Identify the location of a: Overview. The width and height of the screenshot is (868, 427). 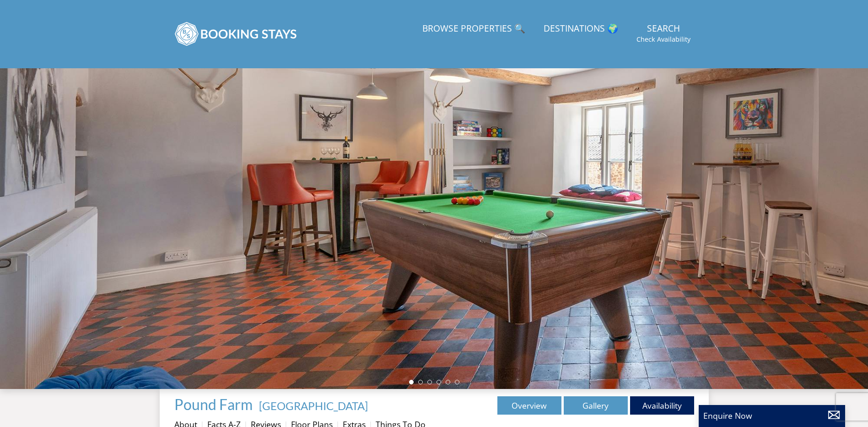
(529, 405).